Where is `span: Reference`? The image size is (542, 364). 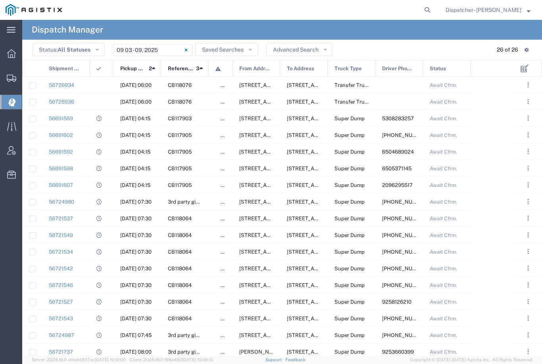
span: Reference is located at coordinates (181, 69).